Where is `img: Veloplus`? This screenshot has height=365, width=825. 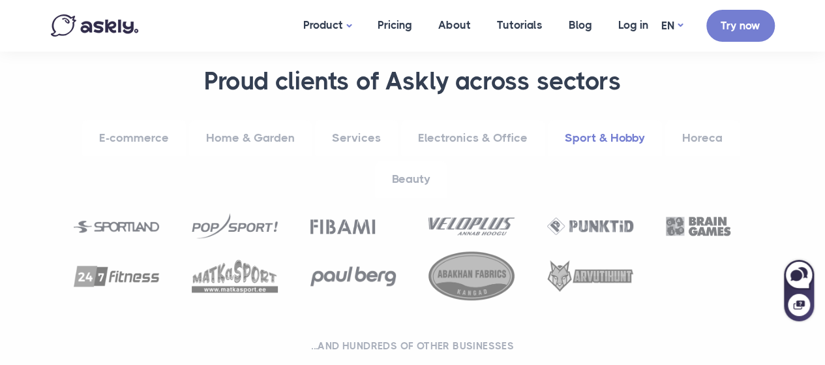 img: Veloplus is located at coordinates (472, 226).